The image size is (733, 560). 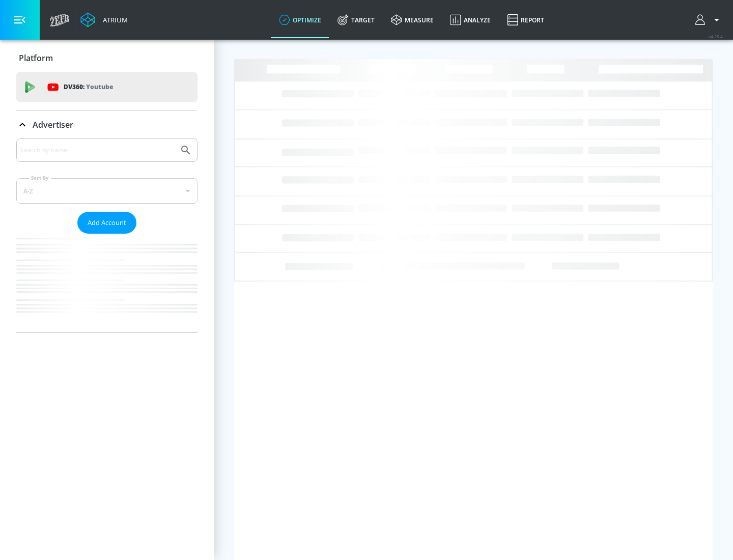 What do you see at coordinates (716, 36) in the screenshot?
I see `span: v 4.25.4` at bounding box center [716, 36].